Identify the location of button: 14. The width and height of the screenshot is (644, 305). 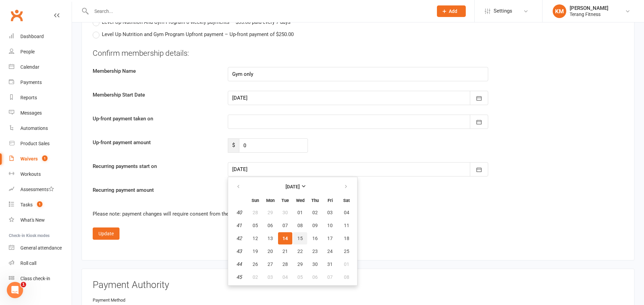
(285, 238).